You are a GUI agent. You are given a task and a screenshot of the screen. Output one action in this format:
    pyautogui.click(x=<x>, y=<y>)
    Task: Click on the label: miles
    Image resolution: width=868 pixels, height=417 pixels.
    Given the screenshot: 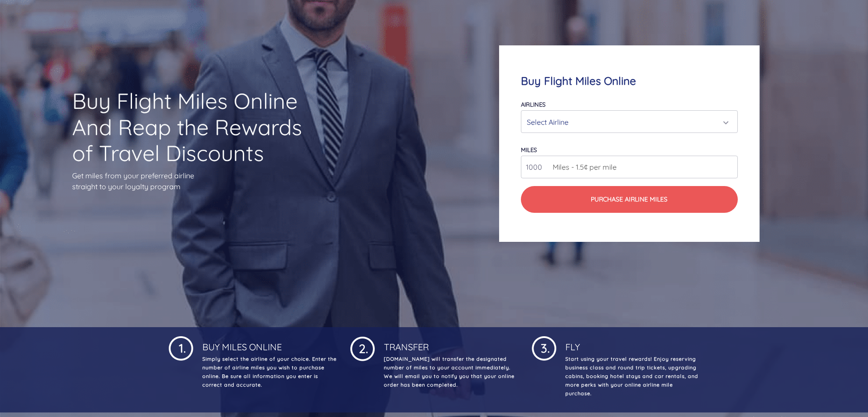 What is the action you would take?
    pyautogui.click(x=528, y=150)
    